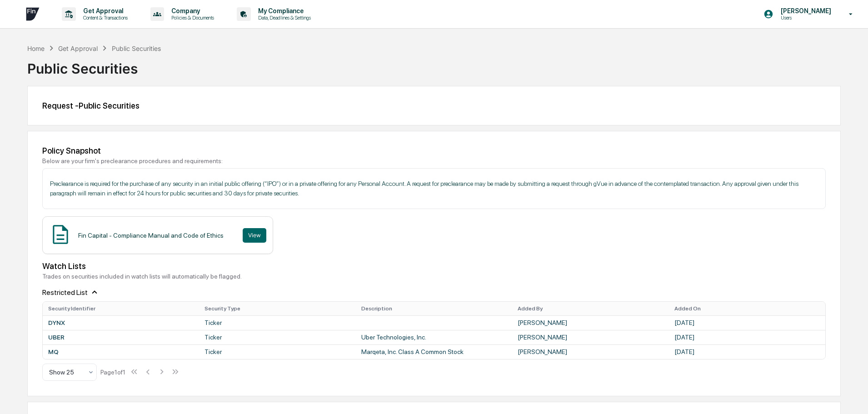 This screenshot has height=414, width=868. I want to click on div: Below are your firm's preclearance procedures and requirements:, so click(434, 161).